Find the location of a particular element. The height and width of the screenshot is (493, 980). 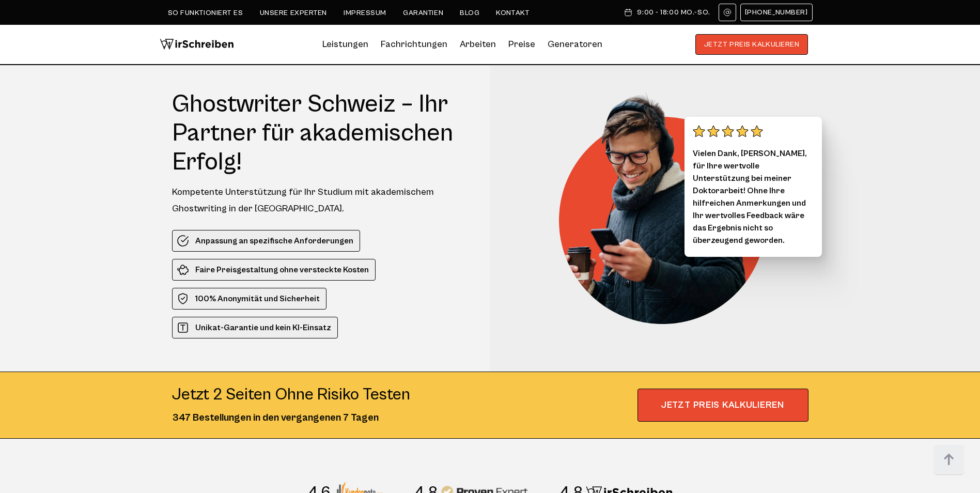

img: Unikat-Garantie und kein KI-Einsatz is located at coordinates (183, 328).